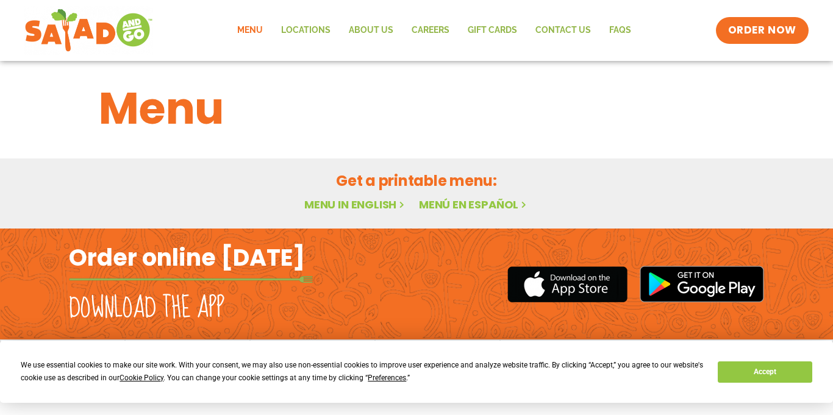 Image resolution: width=833 pixels, height=415 pixels. What do you see at coordinates (762, 30) in the screenshot?
I see `span: ORDER NOW` at bounding box center [762, 30].